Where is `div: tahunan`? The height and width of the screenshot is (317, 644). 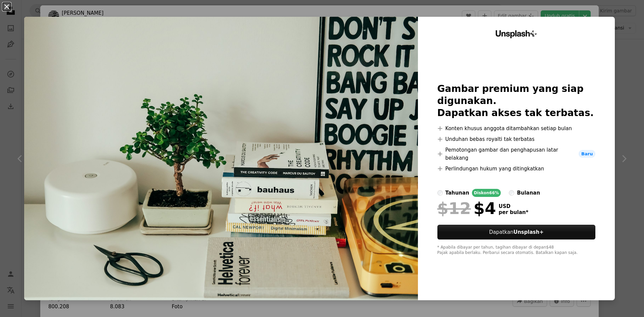
div: tahunan is located at coordinates (457, 193).